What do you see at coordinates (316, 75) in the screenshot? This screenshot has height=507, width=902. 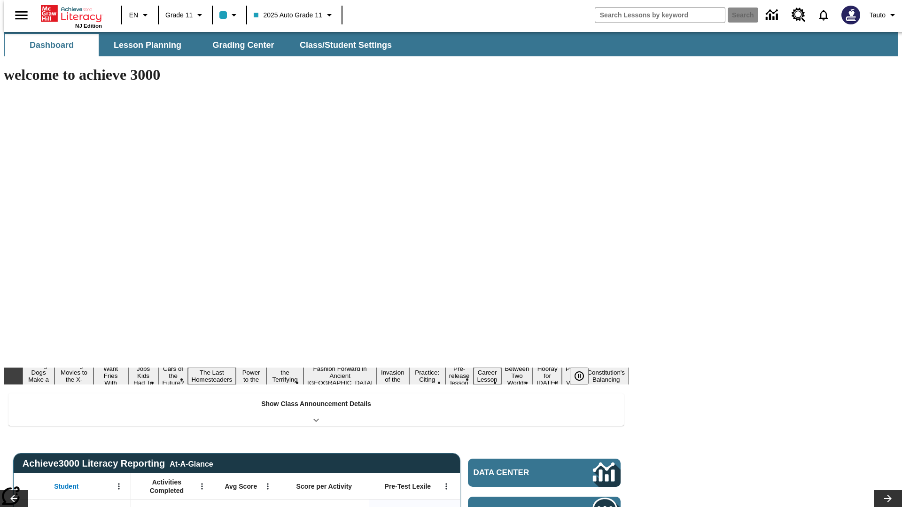 I see `h1: welcome to achieve 3000` at bounding box center [316, 75].